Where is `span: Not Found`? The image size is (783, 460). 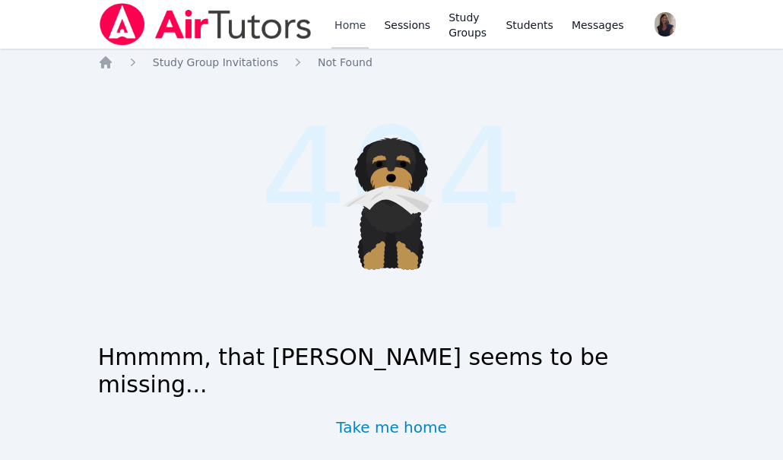
span: Not Found is located at coordinates (345, 62).